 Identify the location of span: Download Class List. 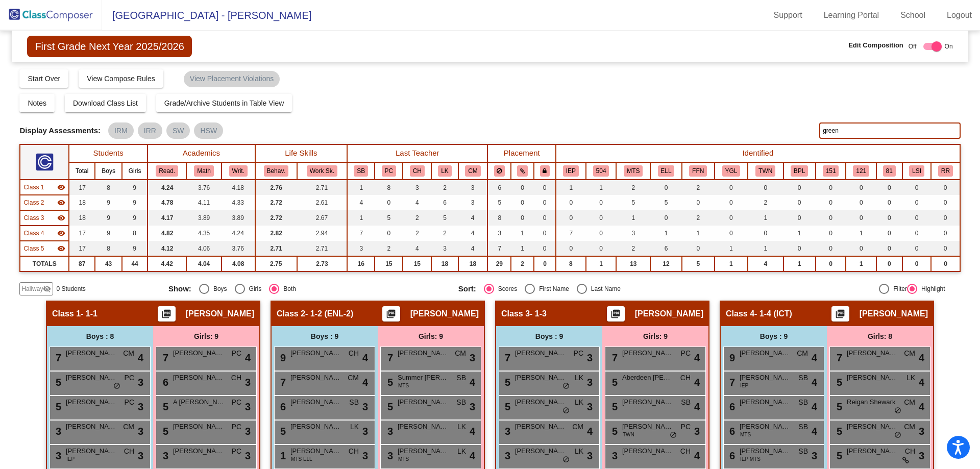
(105, 103).